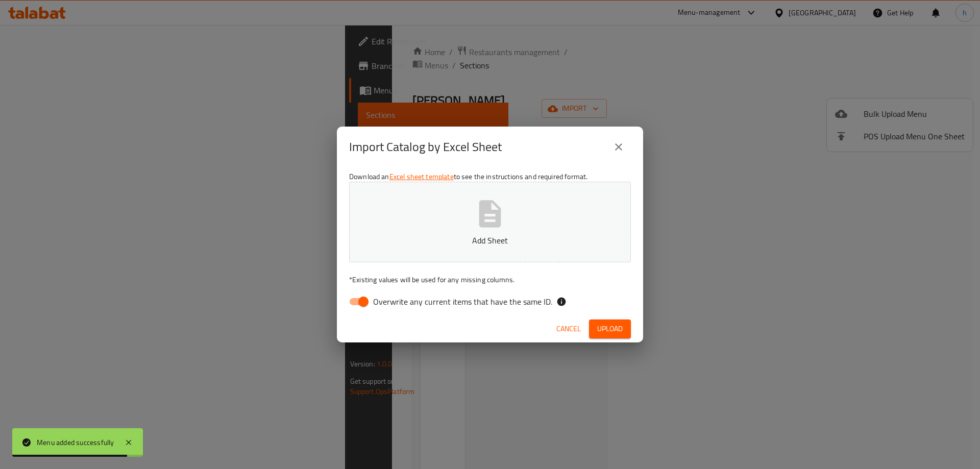 This screenshot has height=469, width=980. Describe the element at coordinates (76, 442) in the screenshot. I see `div: Menu added successfully` at that location.